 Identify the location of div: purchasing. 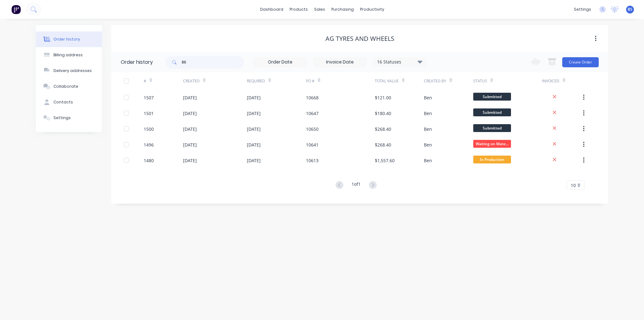
(343, 9).